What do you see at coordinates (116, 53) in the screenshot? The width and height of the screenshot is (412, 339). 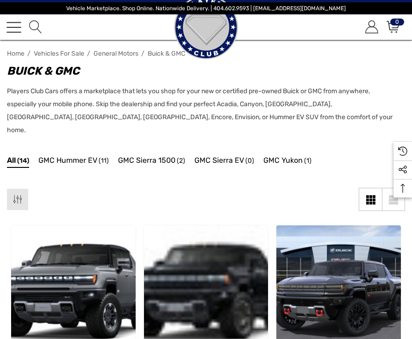 I see `a: General Motors` at bounding box center [116, 53].